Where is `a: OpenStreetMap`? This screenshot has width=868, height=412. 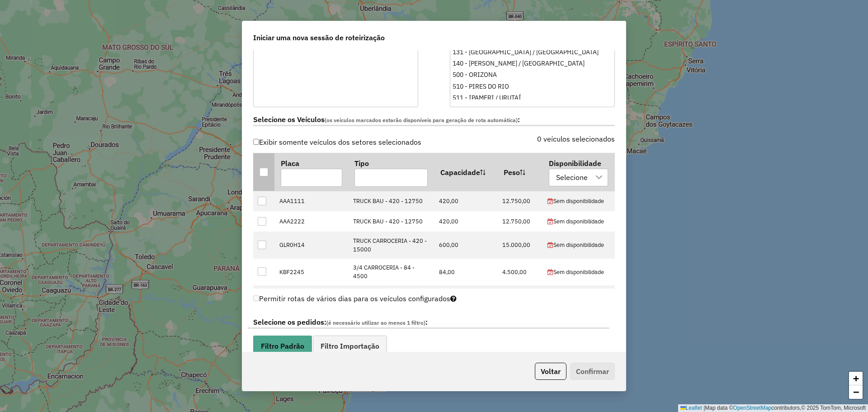 a: OpenStreetMap is located at coordinates (752, 408).